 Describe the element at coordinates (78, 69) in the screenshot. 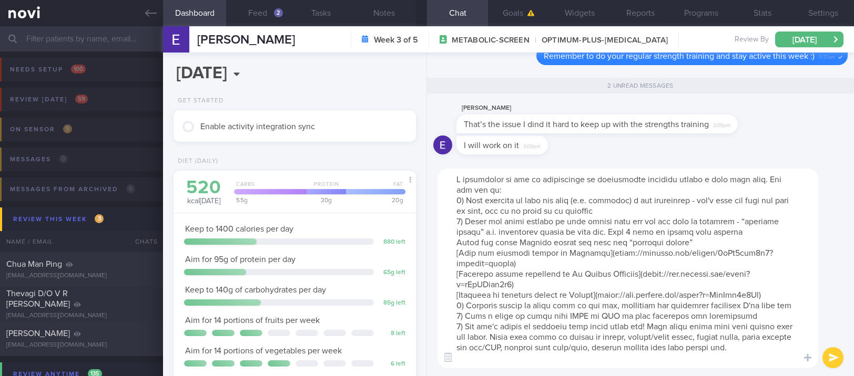

I see `span: 100` at that location.